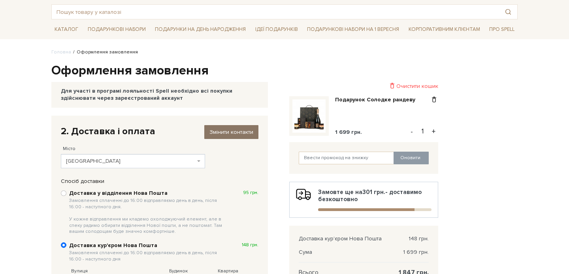  What do you see at coordinates (200, 29) in the screenshot?
I see `a: Подарунки на День народження` at bounding box center [200, 29].